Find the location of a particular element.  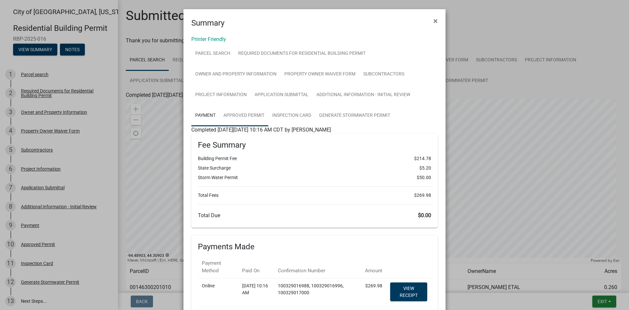

h4: Summary is located at coordinates (208, 23).